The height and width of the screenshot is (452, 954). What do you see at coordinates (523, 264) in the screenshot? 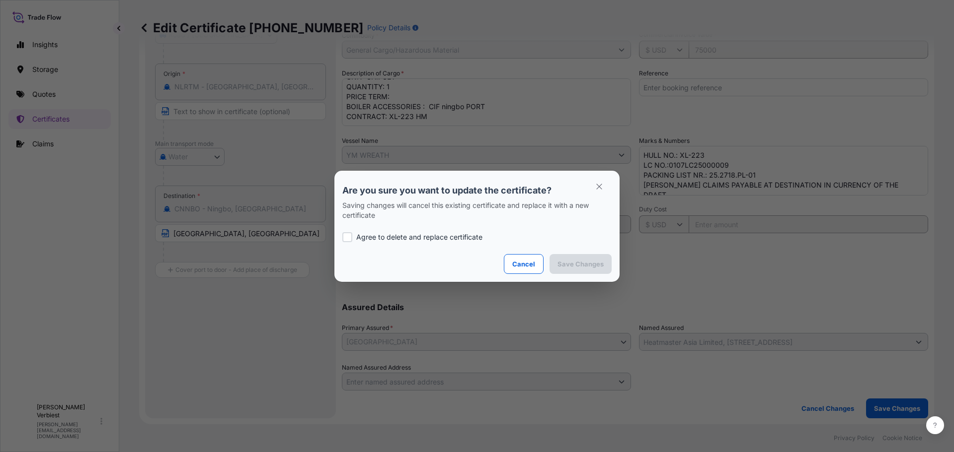
I see `p: Cancel` at bounding box center [523, 264].